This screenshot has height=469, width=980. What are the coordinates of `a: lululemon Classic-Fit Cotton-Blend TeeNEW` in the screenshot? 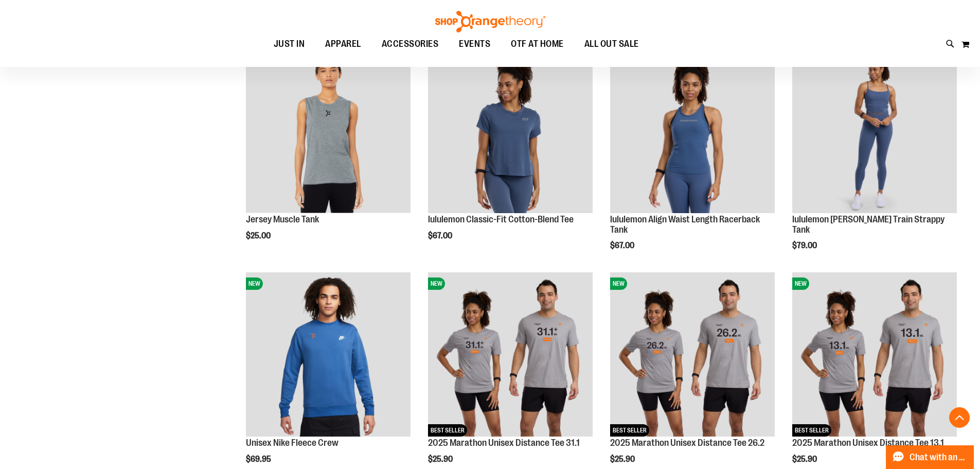 It's located at (510, 132).